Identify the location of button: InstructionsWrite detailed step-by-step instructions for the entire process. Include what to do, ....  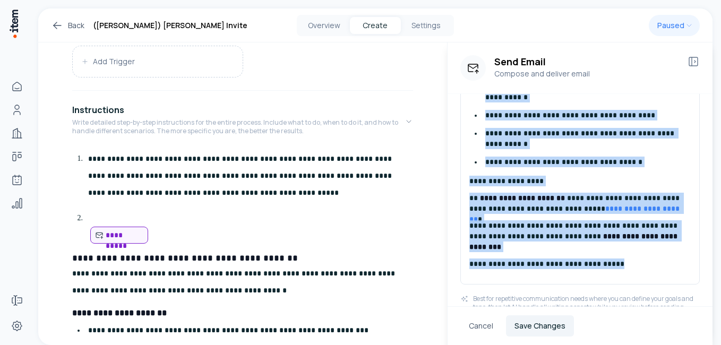
(243, 122).